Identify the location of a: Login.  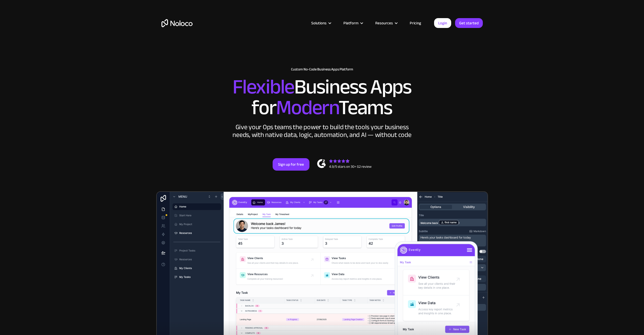
(443, 23).